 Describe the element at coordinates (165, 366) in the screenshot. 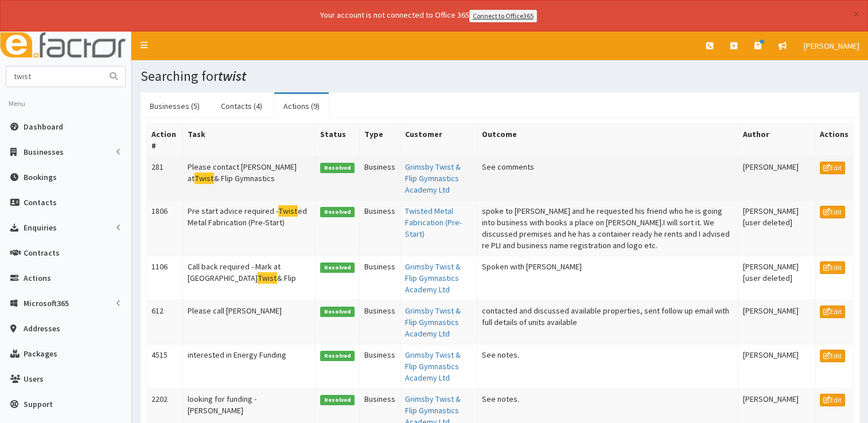

I see `td: 4515` at that location.